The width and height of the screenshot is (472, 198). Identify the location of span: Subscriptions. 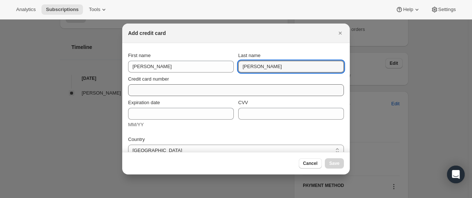
(62, 10).